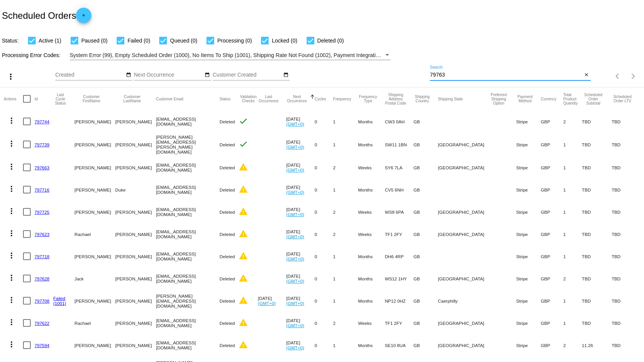  I want to click on mat-cell: GB, so click(426, 121).